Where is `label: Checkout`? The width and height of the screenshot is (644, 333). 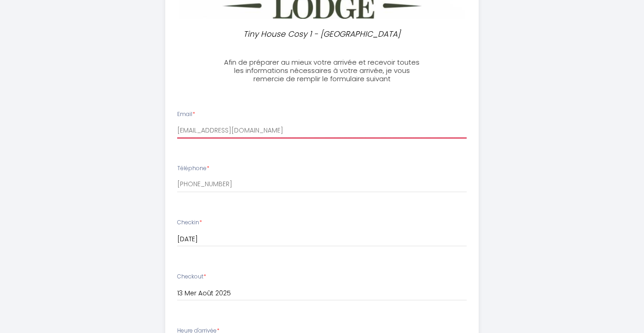 label: Checkout is located at coordinates (191, 276).